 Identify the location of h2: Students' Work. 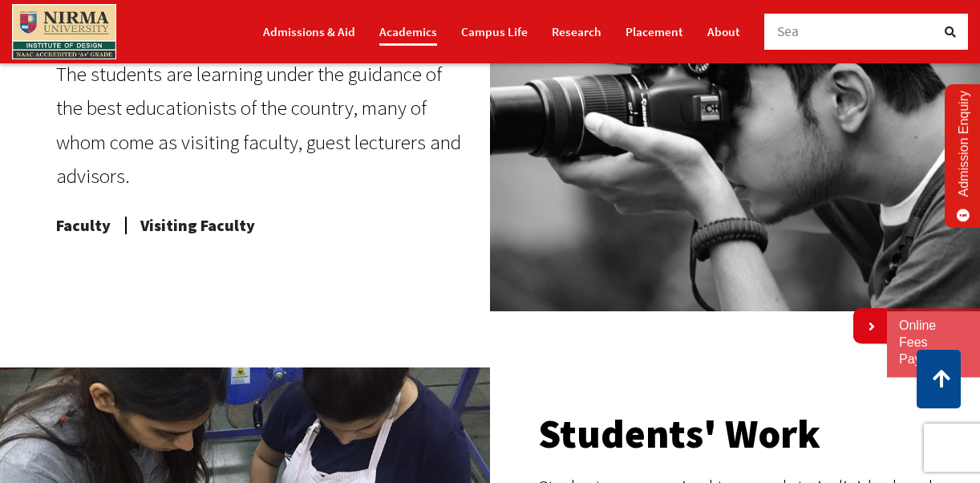
(750, 434).